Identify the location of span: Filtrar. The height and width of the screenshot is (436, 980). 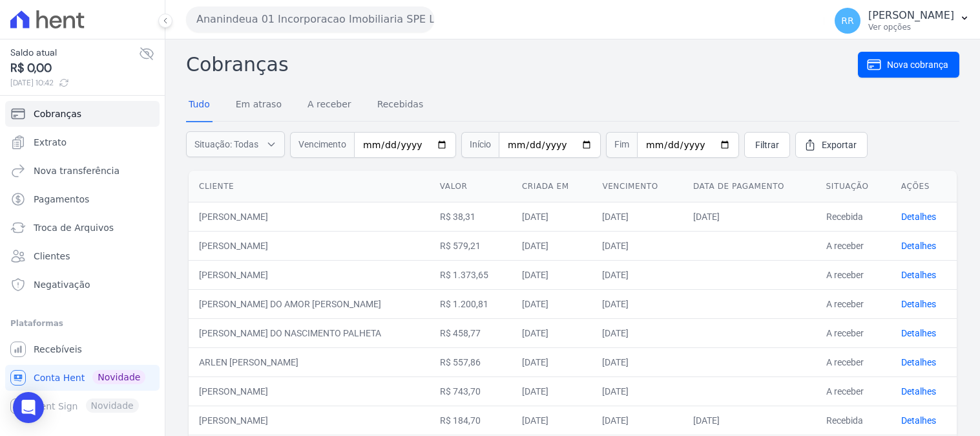
(767, 145).